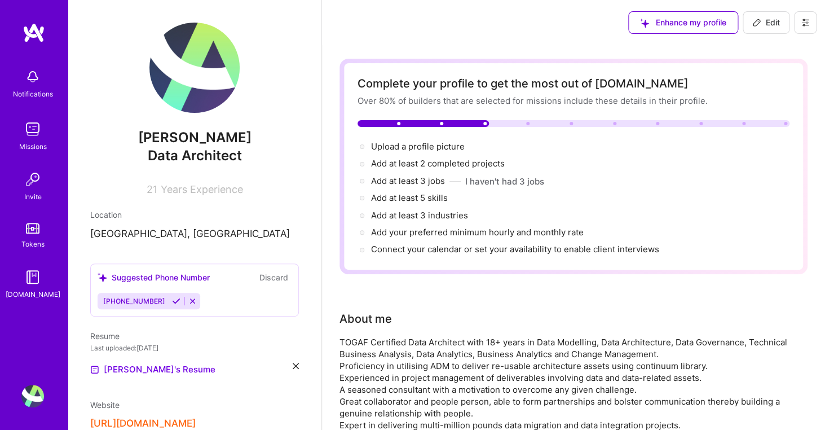 The image size is (825, 430). I want to click on div: Tell us a little about yourself, so click(365, 319).